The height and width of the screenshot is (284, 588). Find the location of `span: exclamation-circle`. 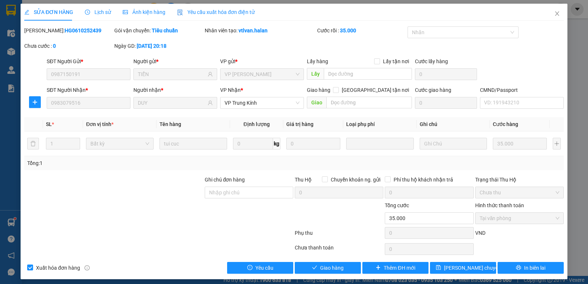

span: exclamation-circle is located at coordinates (250, 268).